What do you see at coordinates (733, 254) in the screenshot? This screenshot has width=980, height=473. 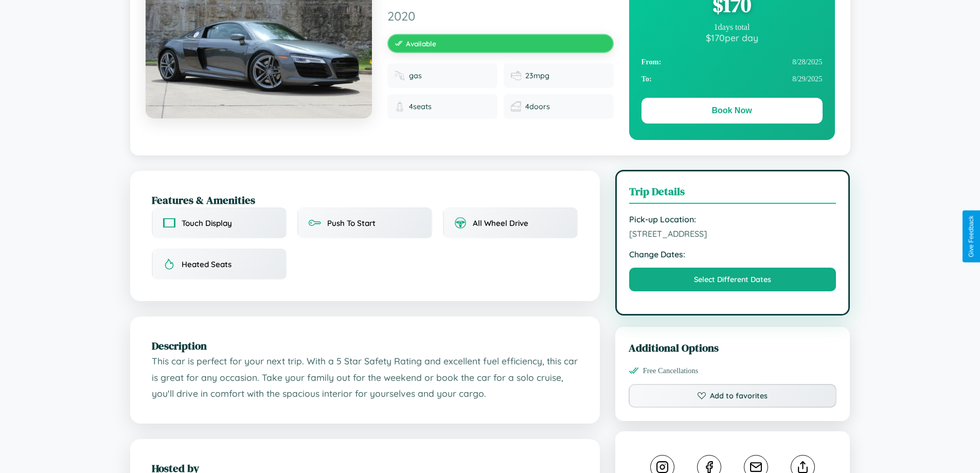 I see `strong: Change Dates:` at bounding box center [733, 254].